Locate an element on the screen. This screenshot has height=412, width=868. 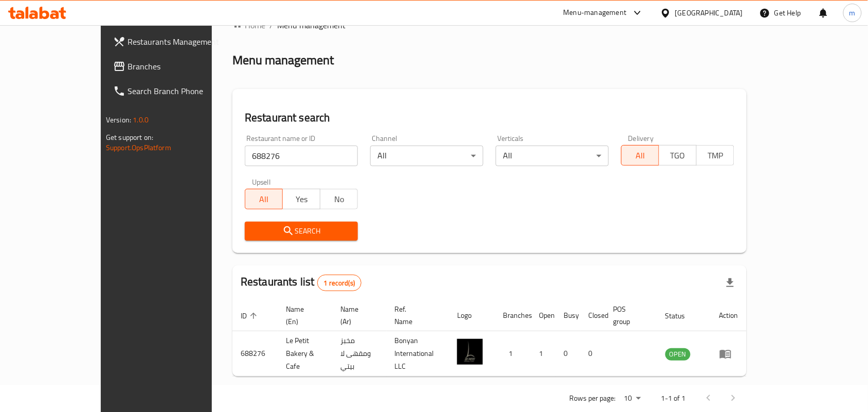
td: مخبز ومقهى لا بيتي is located at coordinates (359, 354).